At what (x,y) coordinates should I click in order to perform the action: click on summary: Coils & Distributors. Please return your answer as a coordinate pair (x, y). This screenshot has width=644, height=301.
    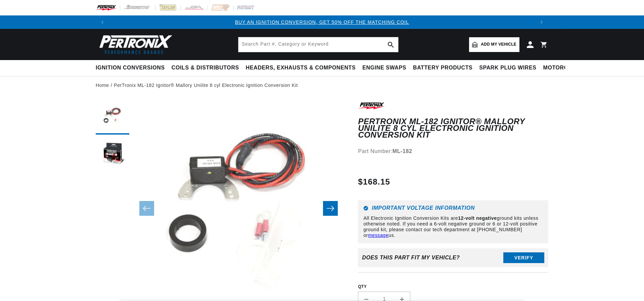
    Looking at the image, I should click on (205, 68).